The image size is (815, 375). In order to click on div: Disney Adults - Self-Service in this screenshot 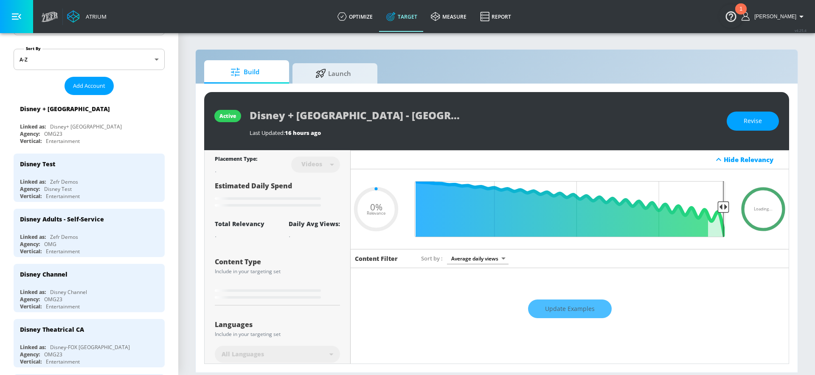, I will do `click(62, 219)`.